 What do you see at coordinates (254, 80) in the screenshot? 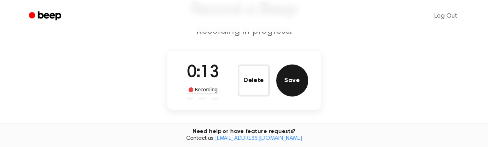
I see `button: Delete Audio Record` at bounding box center [254, 80].